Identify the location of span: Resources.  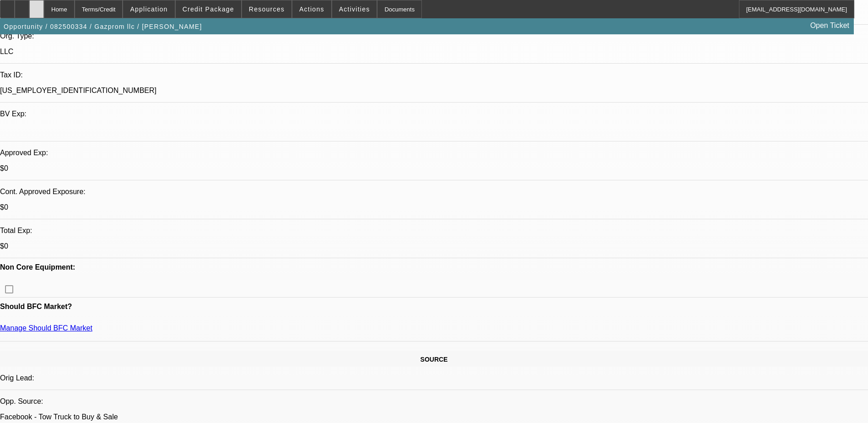
(267, 9).